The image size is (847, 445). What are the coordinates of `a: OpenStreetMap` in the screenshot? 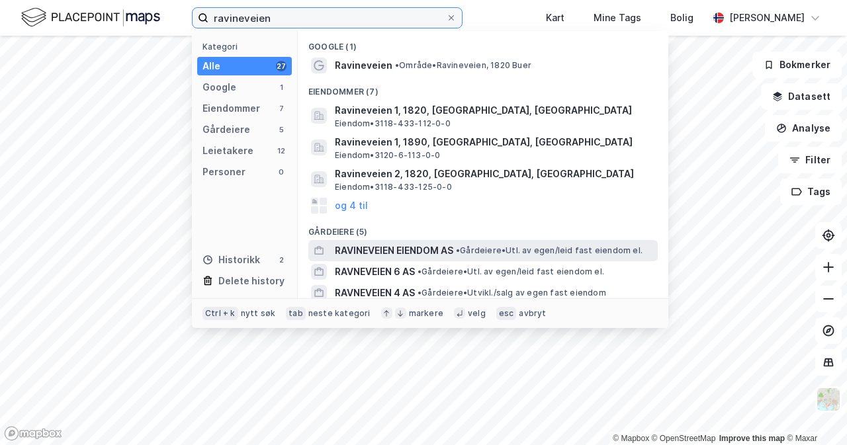 It's located at (684, 439).